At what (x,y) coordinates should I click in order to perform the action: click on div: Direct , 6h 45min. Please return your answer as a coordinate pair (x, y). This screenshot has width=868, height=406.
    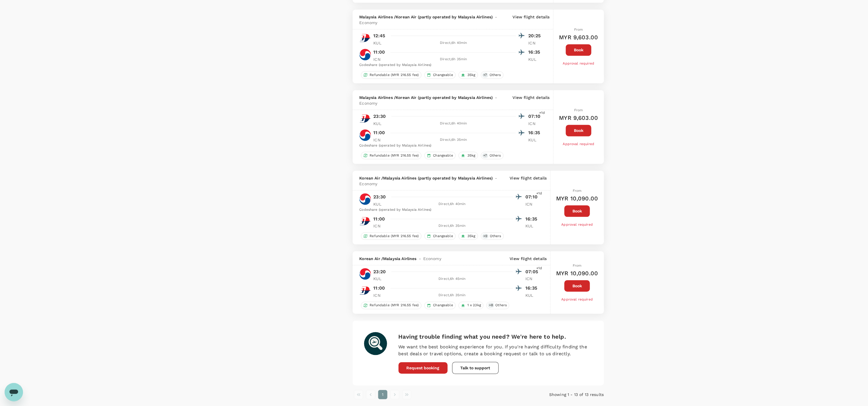
    Looking at the image, I should click on (452, 279).